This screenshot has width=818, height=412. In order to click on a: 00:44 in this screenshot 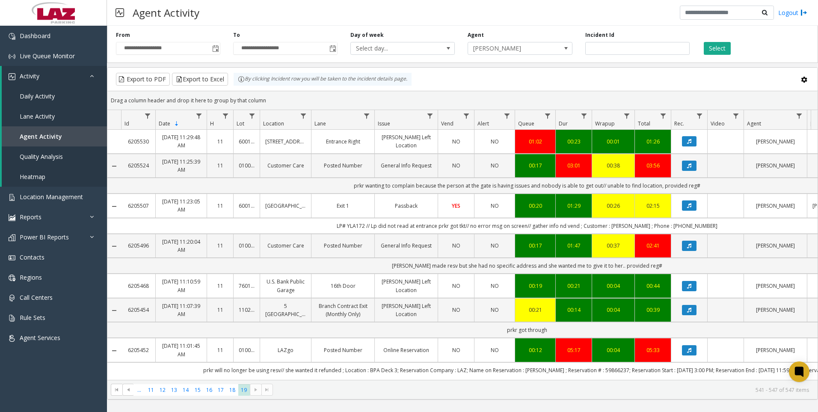, I will do `click(653, 285)`.